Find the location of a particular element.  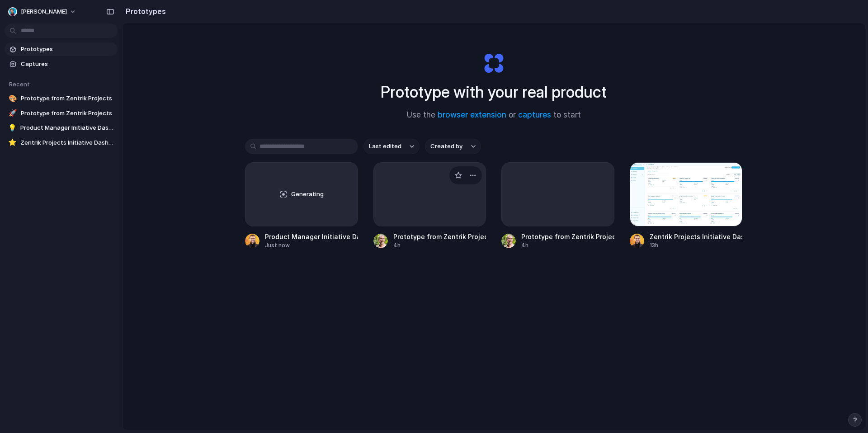

span: Recent is located at coordinates (19, 84).